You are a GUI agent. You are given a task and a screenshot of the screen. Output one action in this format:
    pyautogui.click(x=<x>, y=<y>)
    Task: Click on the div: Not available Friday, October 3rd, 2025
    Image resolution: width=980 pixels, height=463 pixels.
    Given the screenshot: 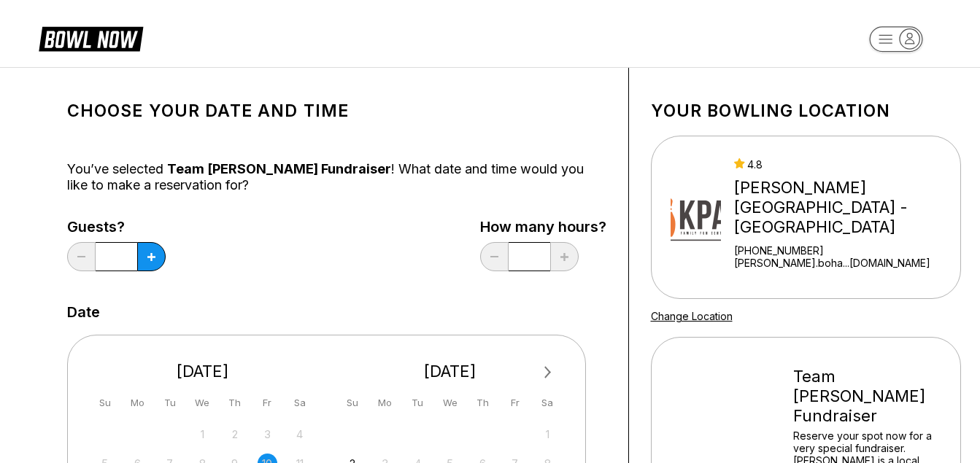 What is the action you would take?
    pyautogui.click(x=267, y=434)
    